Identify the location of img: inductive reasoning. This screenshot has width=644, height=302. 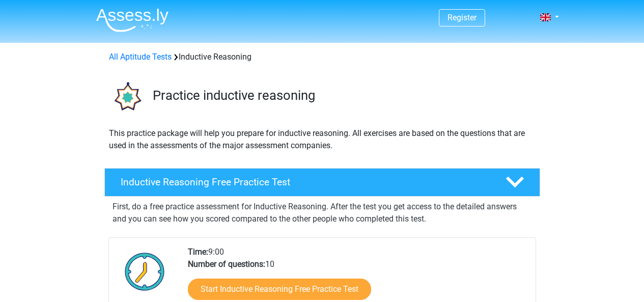
(126, 97).